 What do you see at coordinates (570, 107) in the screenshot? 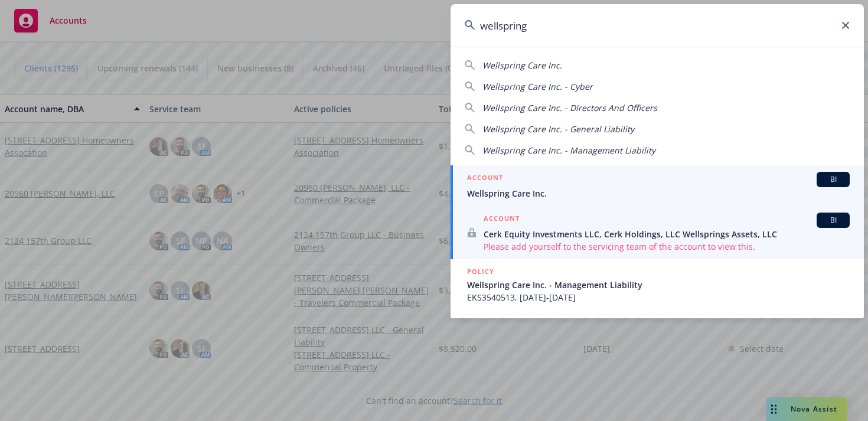
I see `span: Wellspring Care Inc. - Directors And Officers` at bounding box center [570, 107].